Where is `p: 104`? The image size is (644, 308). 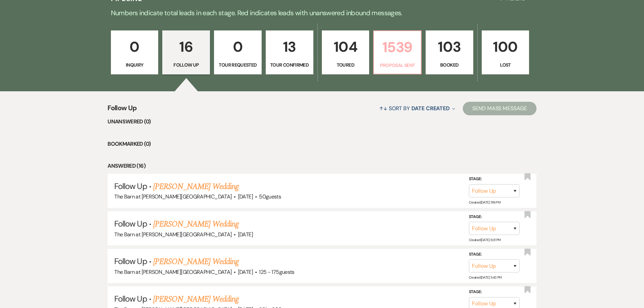
p: 104 is located at coordinates (345, 47).